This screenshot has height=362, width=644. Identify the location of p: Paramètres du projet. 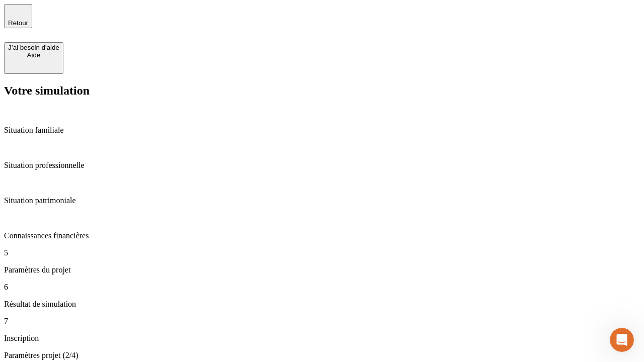
(322, 270).